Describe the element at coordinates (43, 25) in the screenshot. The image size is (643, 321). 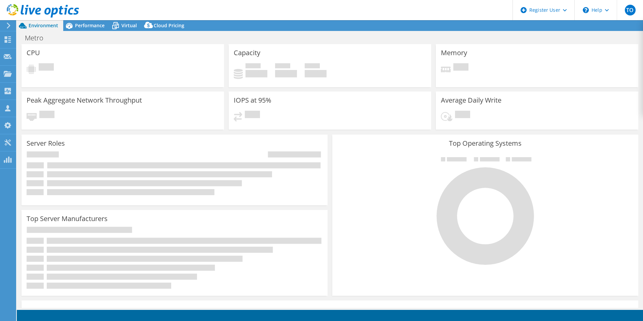
I see `span: Environment` at that location.